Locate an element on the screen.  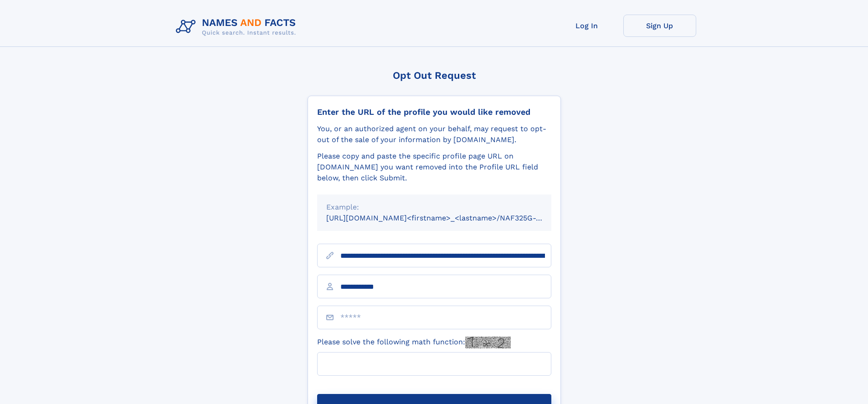
div: You, or an authorized agent on your behalf, may request to opt-out of the sale of your informatio... is located at coordinates (434, 134).